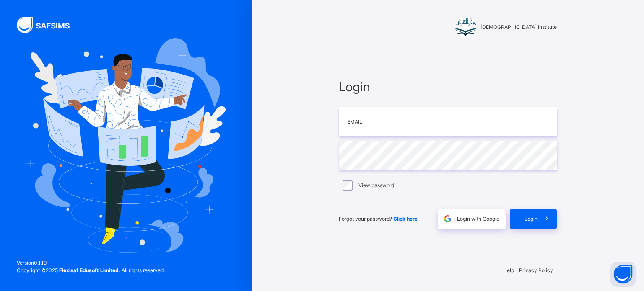 The height and width of the screenshot is (291, 644). I want to click on span: Version 0.1.19, so click(90, 263).